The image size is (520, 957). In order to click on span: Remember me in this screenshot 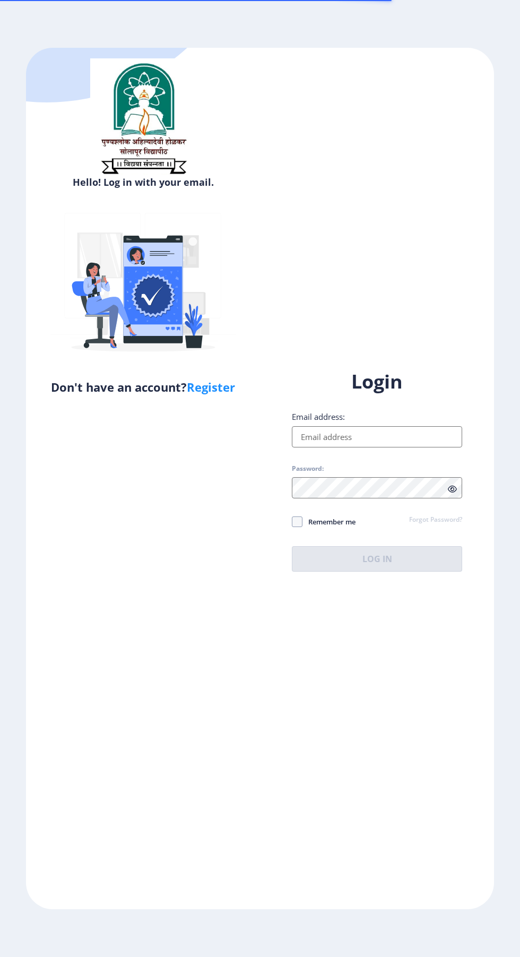, I will do `click(329, 522)`.